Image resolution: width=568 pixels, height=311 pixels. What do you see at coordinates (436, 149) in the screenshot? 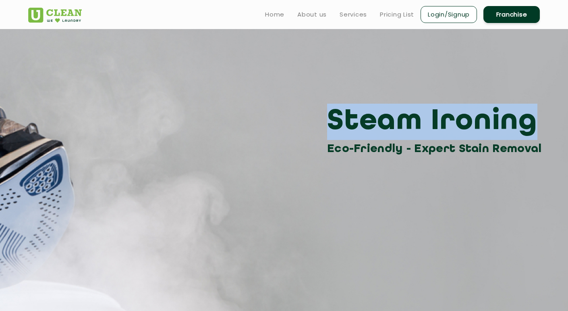
I see `h3: Eco-Friendly - Expert Stain Removal` at bounding box center [436, 149].